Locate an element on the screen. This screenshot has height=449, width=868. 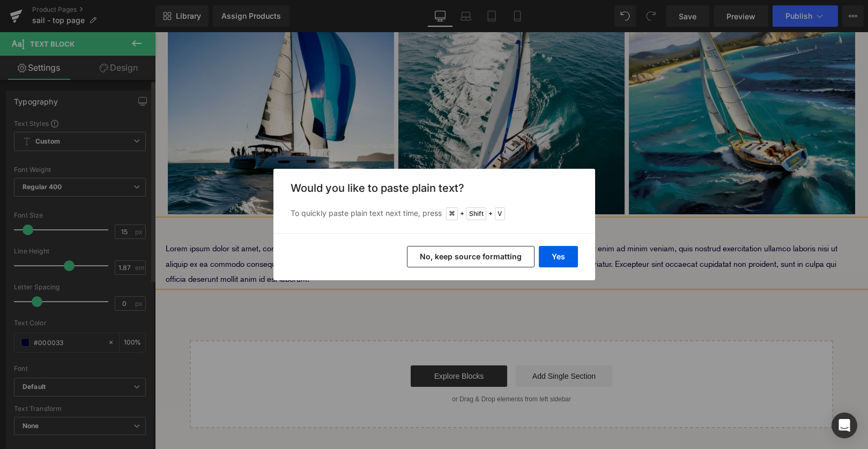
div: Open Intercom Messenger is located at coordinates (844, 425).